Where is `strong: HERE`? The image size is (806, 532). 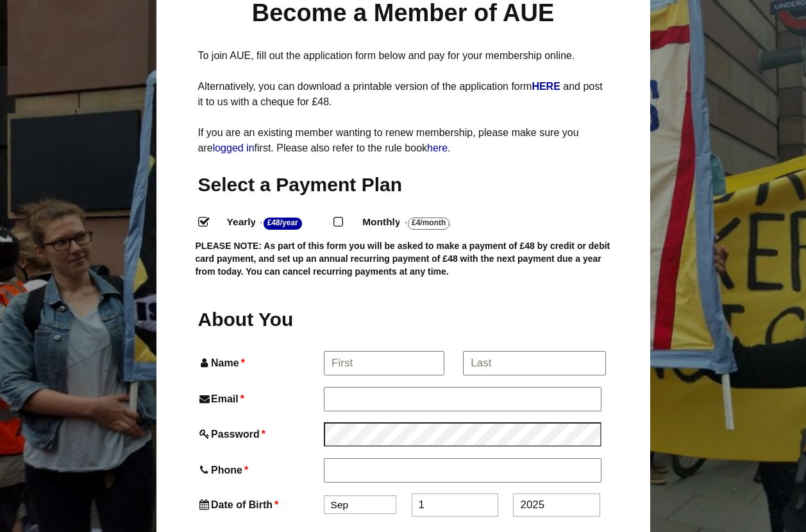 strong: HERE is located at coordinates (546, 86).